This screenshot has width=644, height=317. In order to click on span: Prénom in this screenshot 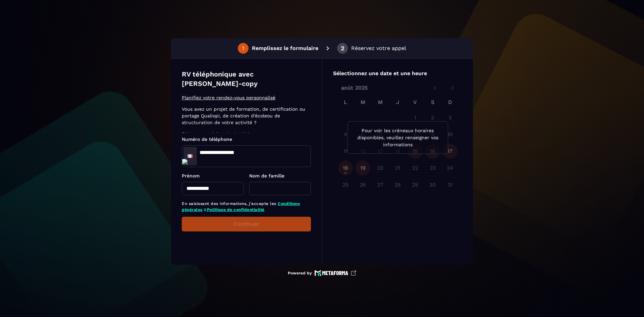, I will do `click(191, 176)`.